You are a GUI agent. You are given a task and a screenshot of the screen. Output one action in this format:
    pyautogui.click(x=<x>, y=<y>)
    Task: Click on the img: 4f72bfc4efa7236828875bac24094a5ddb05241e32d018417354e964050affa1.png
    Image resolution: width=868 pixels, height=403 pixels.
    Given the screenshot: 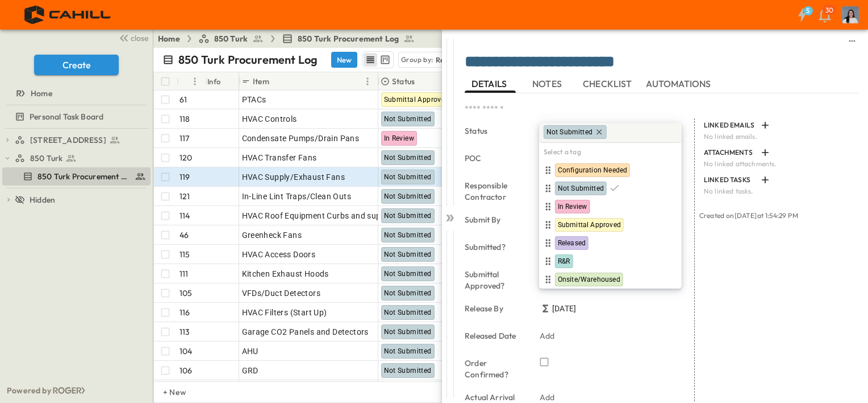 What is the action you would take?
    pyautogui.click(x=68, y=15)
    